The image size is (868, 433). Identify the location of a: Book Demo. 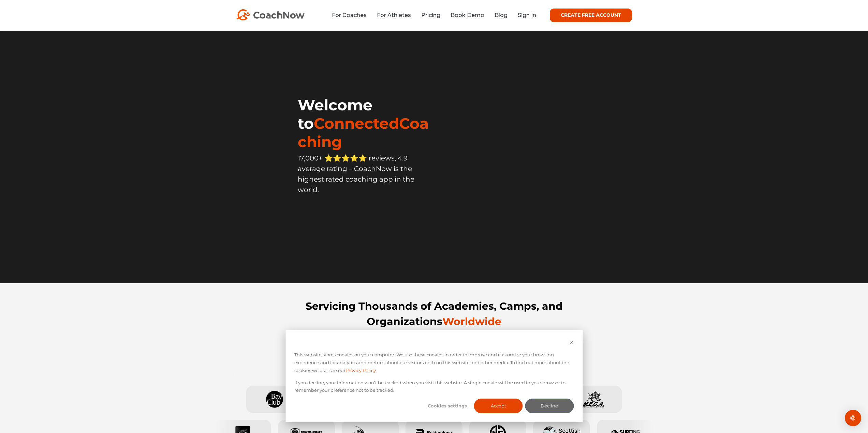
(467, 15).